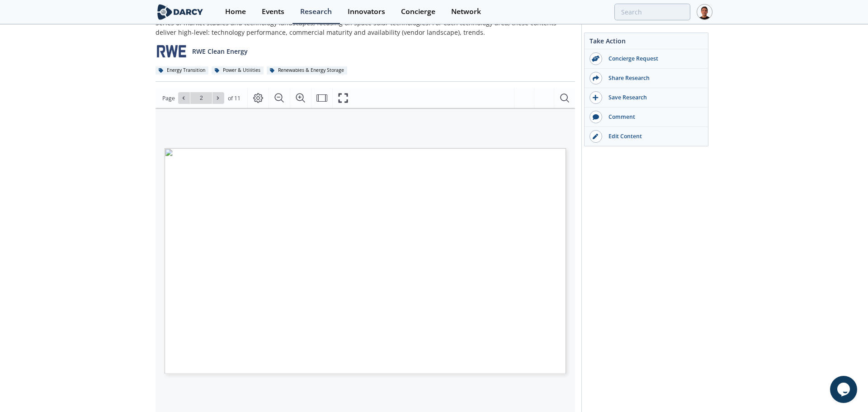 The height and width of the screenshot is (412, 868). I want to click on input: Advanced Search, so click(653, 12).